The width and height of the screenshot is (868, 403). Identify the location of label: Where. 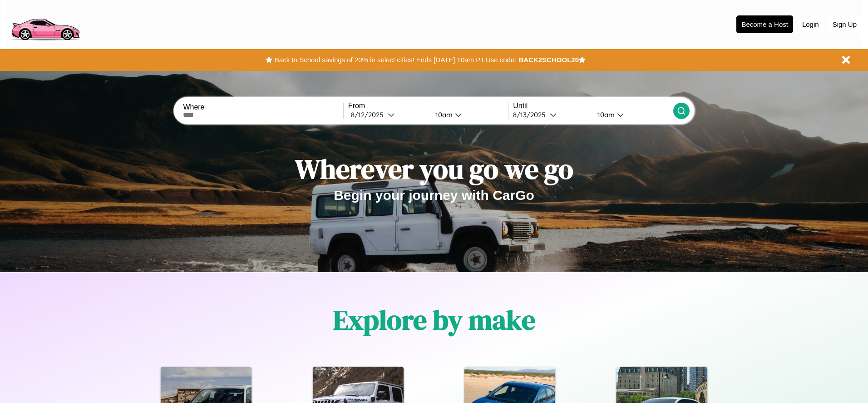
(263, 107).